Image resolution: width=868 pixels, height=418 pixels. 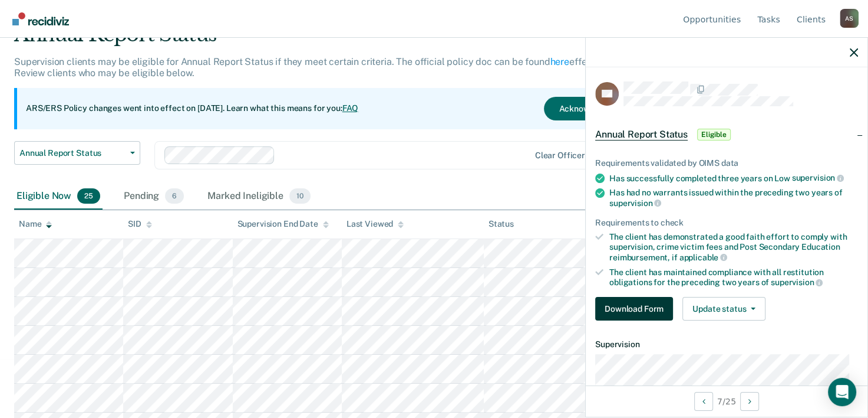 I want to click on span: 10, so click(x=300, y=196).